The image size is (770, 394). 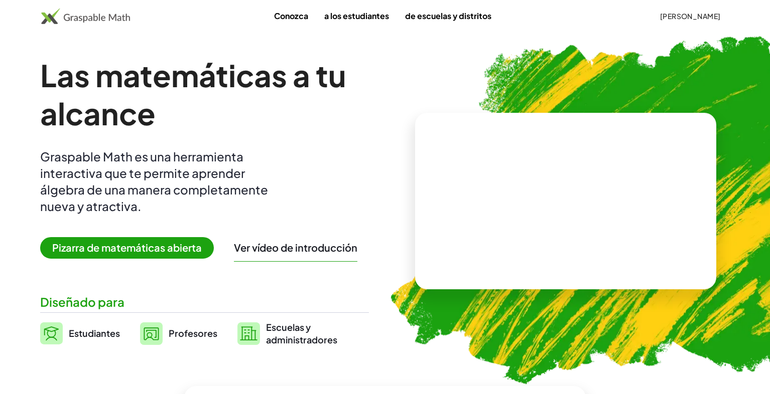 I want to click on font: Ver vídeo de introducción, so click(x=296, y=247).